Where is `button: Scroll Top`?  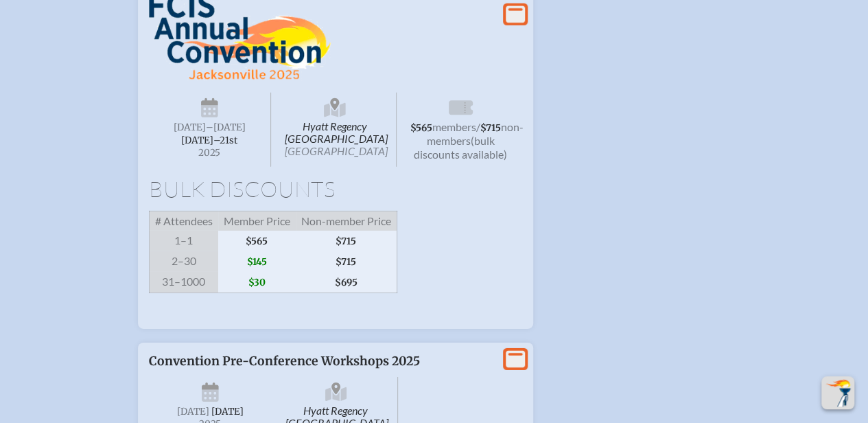
button: Scroll Top is located at coordinates (838, 393).